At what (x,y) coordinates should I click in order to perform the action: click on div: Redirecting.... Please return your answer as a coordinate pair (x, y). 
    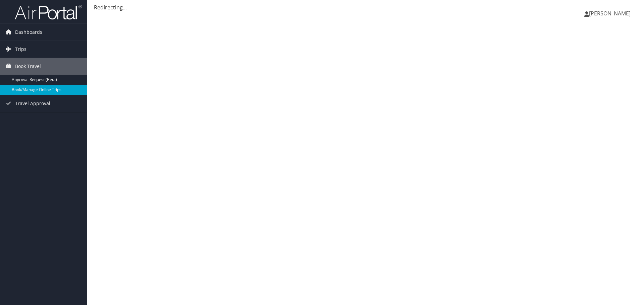
    Looking at the image, I should click on (366, 7).